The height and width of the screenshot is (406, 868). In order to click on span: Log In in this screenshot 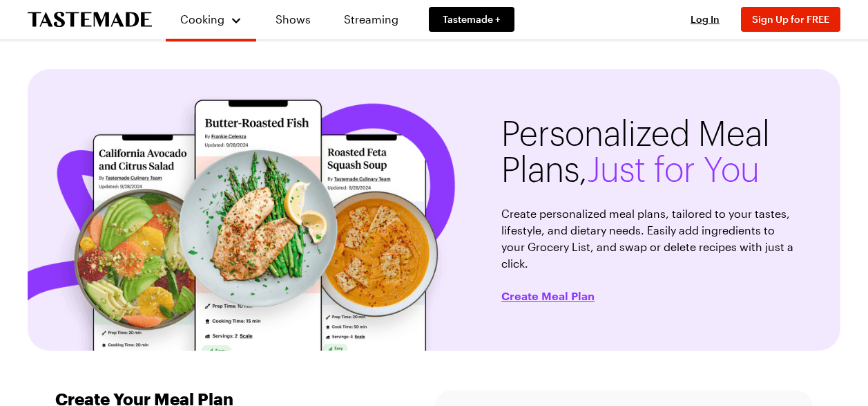, I will do `click(705, 19)`.